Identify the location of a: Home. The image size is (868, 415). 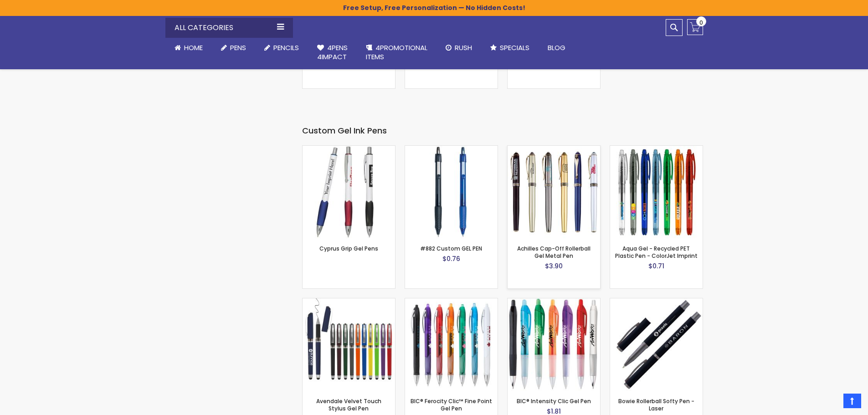
(189, 48).